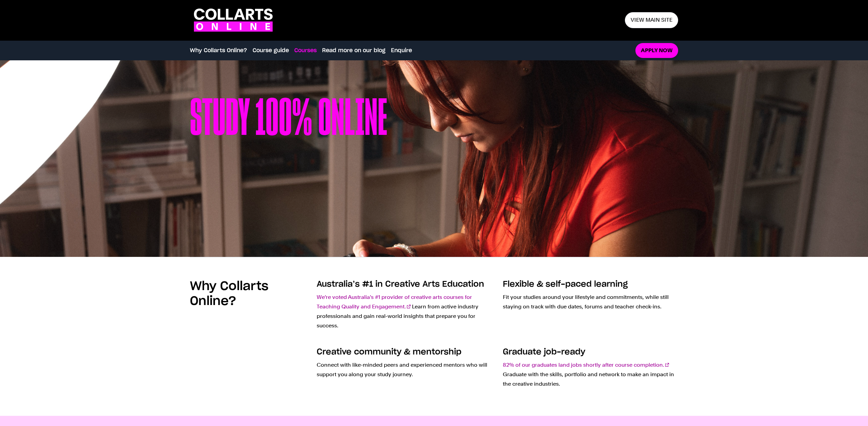  Describe the element at coordinates (590, 302) in the screenshot. I see `p: Fit your studies around your lifestyle and commitments, while still staying on track with due dat...` at that location.